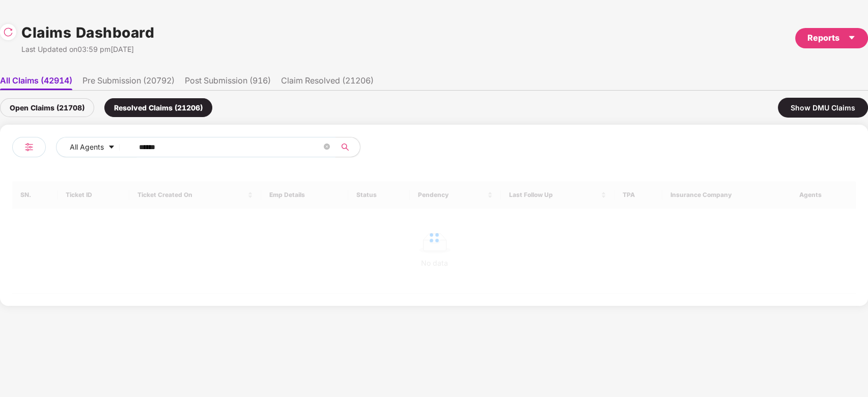 The width and height of the screenshot is (868, 397). I want to click on li: Post Submission (916), so click(228, 82).